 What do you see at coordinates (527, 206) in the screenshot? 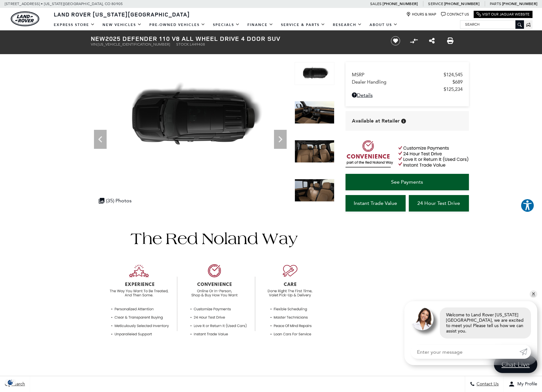
I see `button: Explore your accessibility options` at bounding box center [527, 206].